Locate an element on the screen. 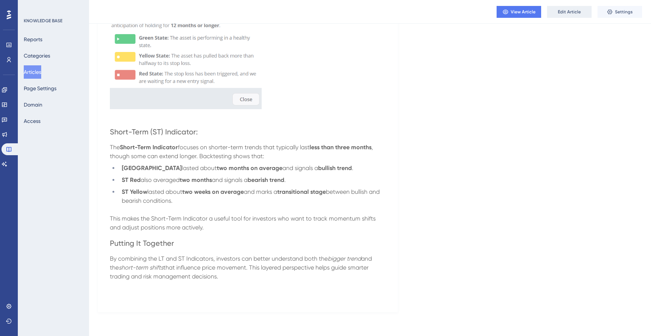 The width and height of the screenshot is (651, 336). em: bigger trend is located at coordinates (345, 258).